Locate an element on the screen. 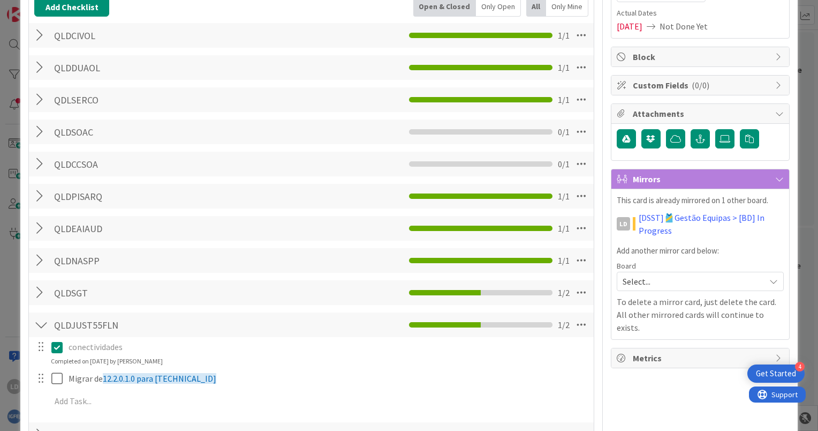 This screenshot has height=431, width=818. div: LD is located at coordinates (623, 223).